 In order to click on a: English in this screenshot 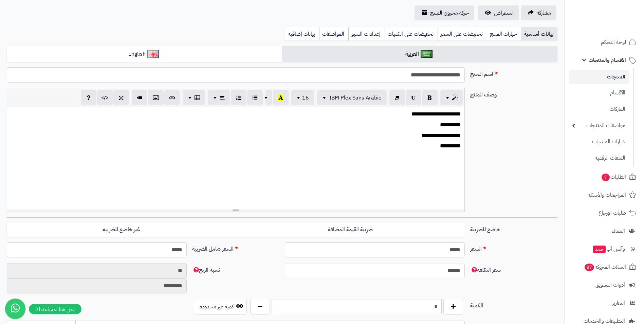, I will do `click(144, 54)`.